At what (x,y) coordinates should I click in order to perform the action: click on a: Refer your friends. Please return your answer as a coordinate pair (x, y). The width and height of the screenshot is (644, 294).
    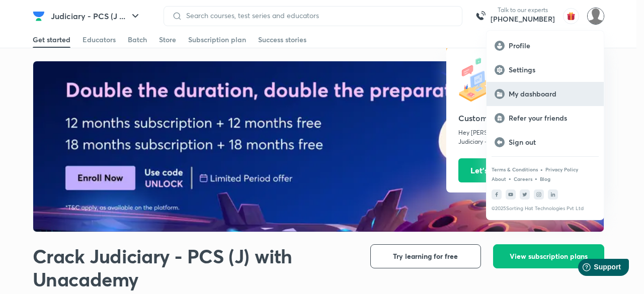
    Looking at the image, I should click on (545, 118).